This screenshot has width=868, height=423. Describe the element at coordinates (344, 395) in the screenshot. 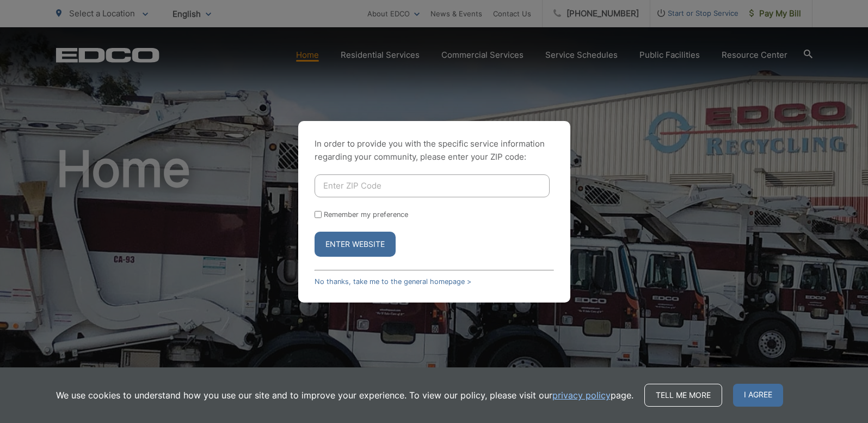

I see `p: We use cookies to understand how you use our site and to improve your experience. To view our pol...` at that location.